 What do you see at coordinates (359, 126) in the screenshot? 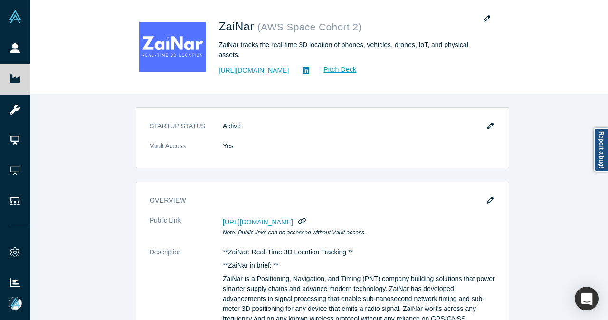
I see `dd: Active` at bounding box center [359, 126].